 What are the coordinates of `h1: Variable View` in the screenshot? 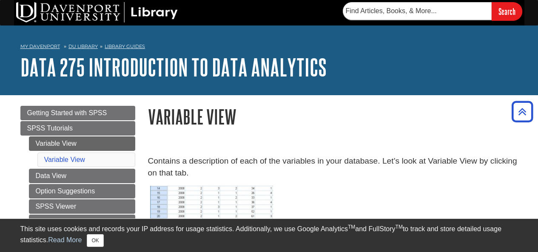 It's located at (333, 117).